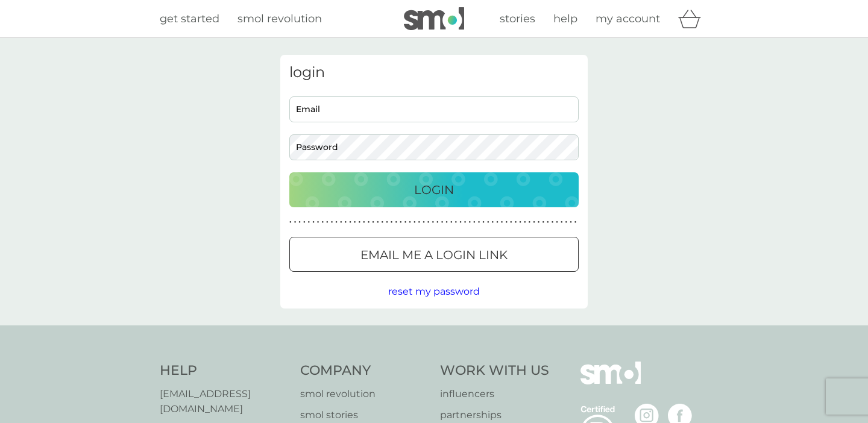 The width and height of the screenshot is (868, 423). What do you see at coordinates (434, 255) in the screenshot?
I see `p: Email me a login link` at bounding box center [434, 255].